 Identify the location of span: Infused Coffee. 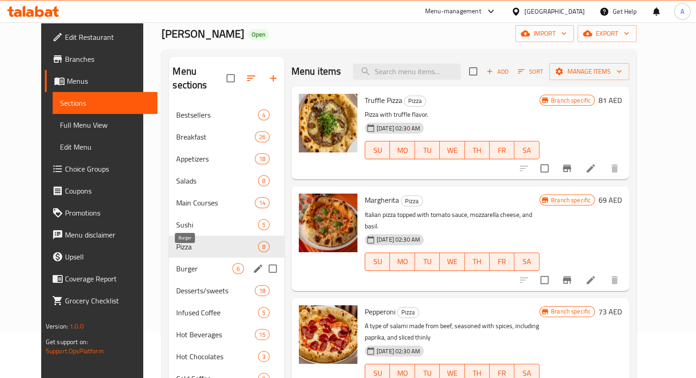
(217, 313).